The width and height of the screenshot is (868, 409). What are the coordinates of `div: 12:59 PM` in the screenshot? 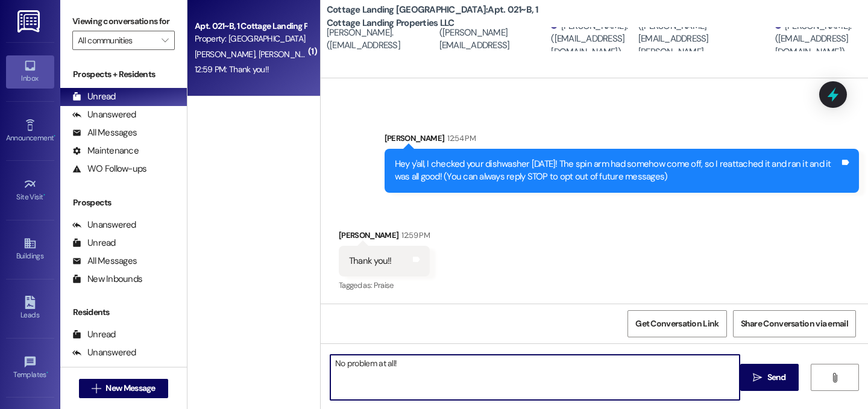 It's located at (414, 235).